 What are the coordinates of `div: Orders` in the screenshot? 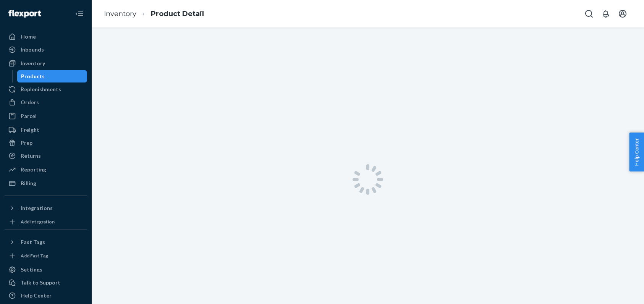 It's located at (30, 102).